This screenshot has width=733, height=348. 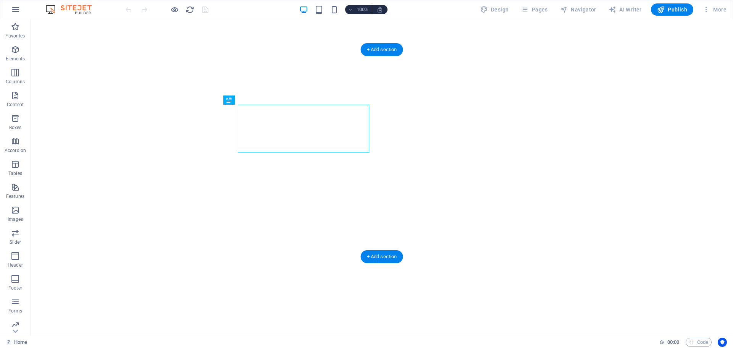 I want to click on p: Forms, so click(x=15, y=311).